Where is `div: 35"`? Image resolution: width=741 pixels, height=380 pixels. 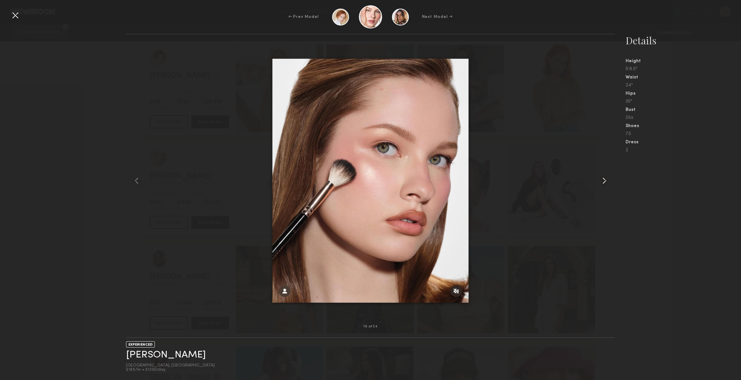
div: 35" is located at coordinates (683, 102).